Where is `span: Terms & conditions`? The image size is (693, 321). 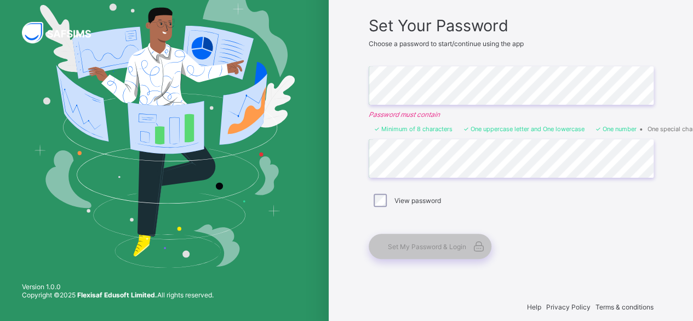
span: Terms & conditions is located at coordinates (625, 306).